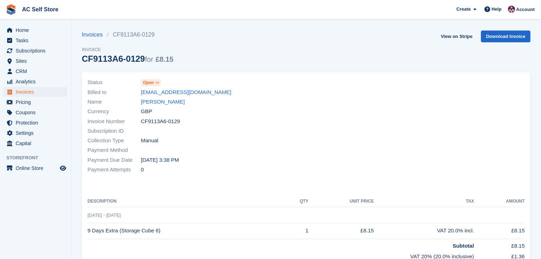 This screenshot has width=541, height=259. I want to click on th: Unit Price, so click(341, 202).